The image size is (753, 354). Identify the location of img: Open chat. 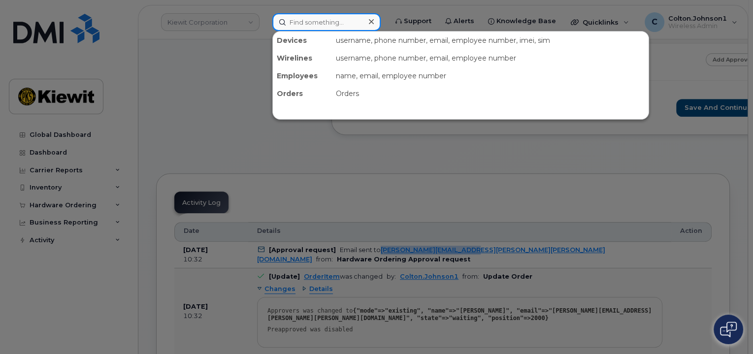
(728, 330).